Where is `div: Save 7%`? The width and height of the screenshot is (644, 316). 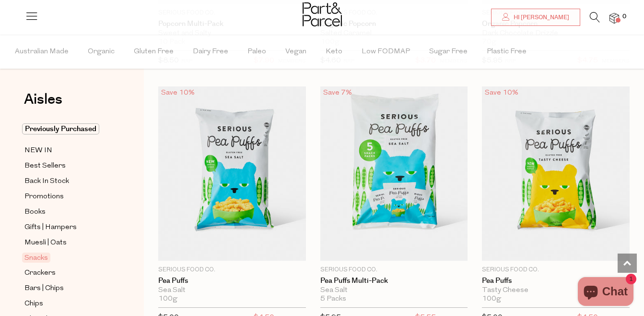
div: Save 7% is located at coordinates (338, 92).